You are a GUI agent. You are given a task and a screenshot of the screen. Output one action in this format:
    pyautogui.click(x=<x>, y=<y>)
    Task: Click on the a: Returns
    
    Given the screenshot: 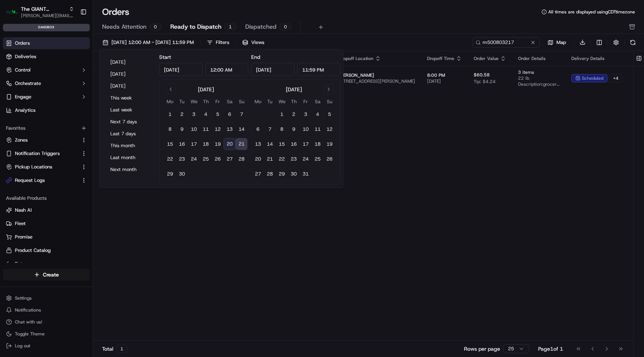 What is the action you would take?
    pyautogui.click(x=46, y=264)
    